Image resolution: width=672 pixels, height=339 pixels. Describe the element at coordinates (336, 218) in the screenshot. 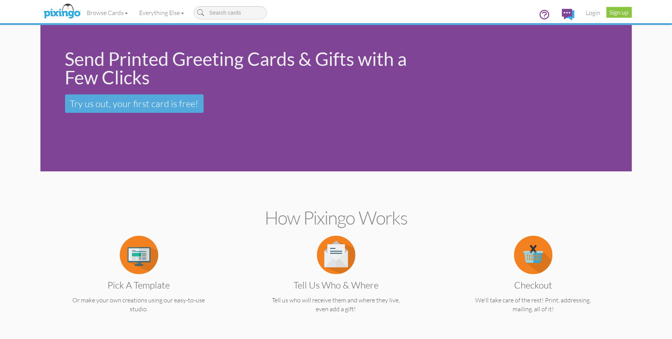

I see `h2: How Pixingo works` at that location.